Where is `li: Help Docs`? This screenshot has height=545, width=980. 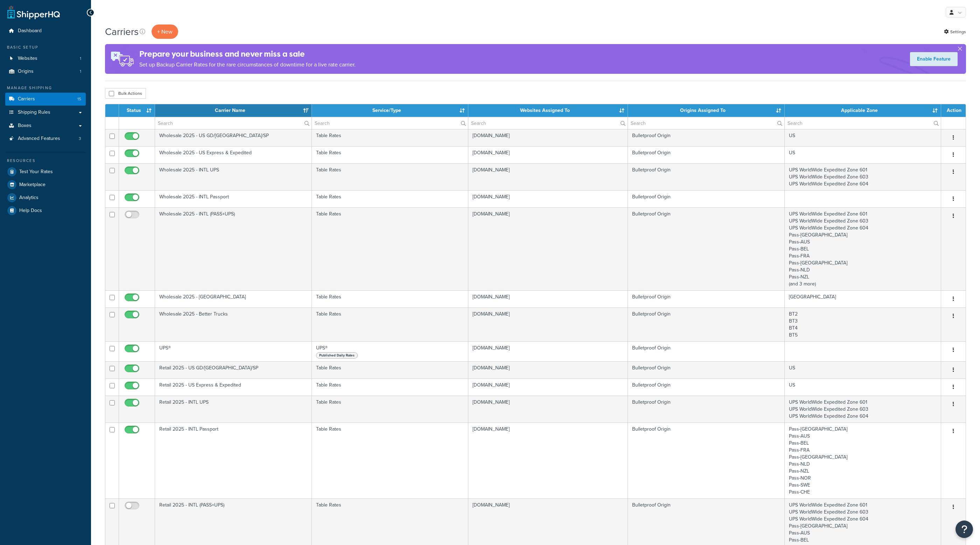 li: Help Docs is located at coordinates (45, 211).